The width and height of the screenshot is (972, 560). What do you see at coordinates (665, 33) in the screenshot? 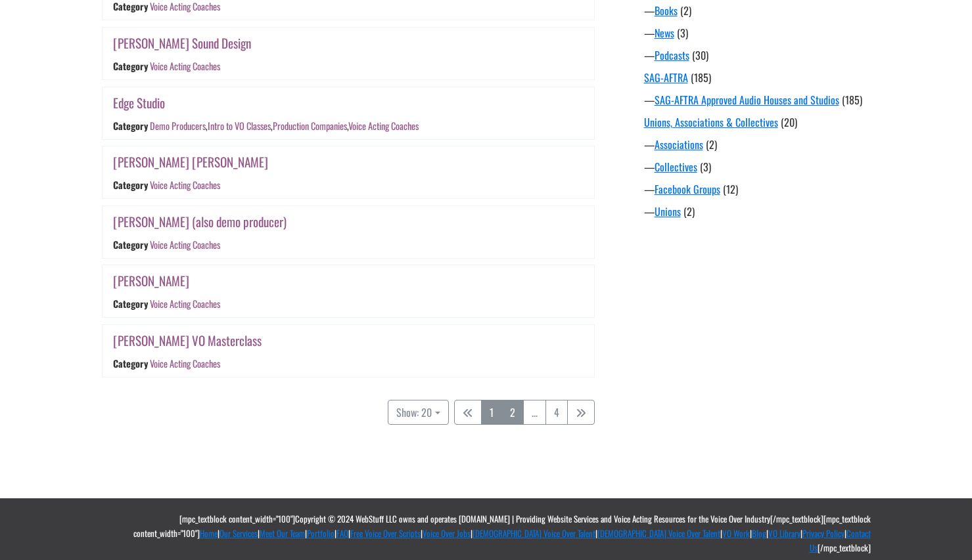
I see `a: News` at bounding box center [665, 33].